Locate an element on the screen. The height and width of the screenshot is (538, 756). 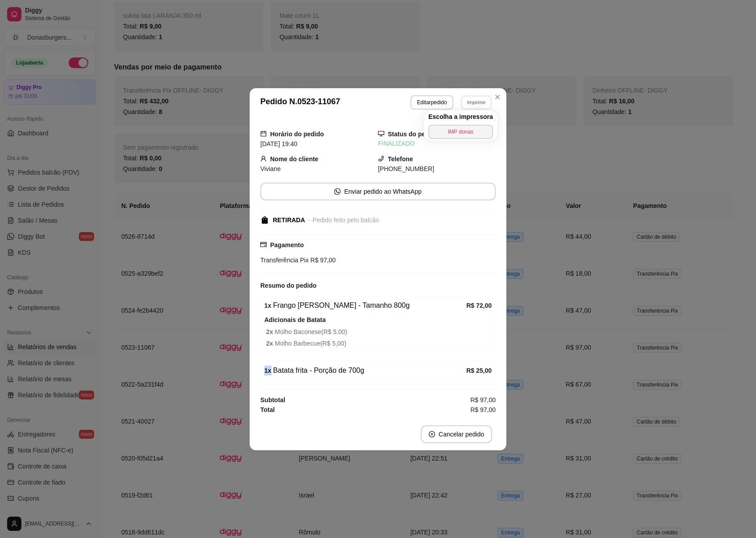
span: whats-app is located at coordinates (338, 192).